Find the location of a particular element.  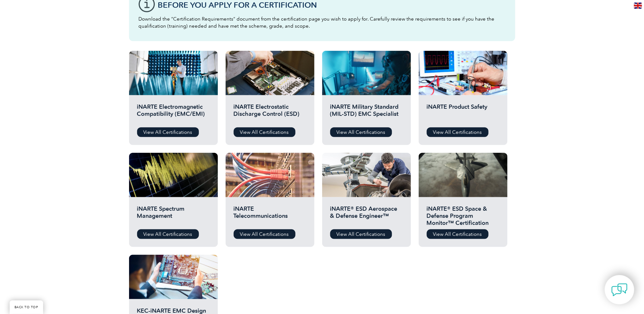

a: BACK TO TOP is located at coordinates (27, 308).